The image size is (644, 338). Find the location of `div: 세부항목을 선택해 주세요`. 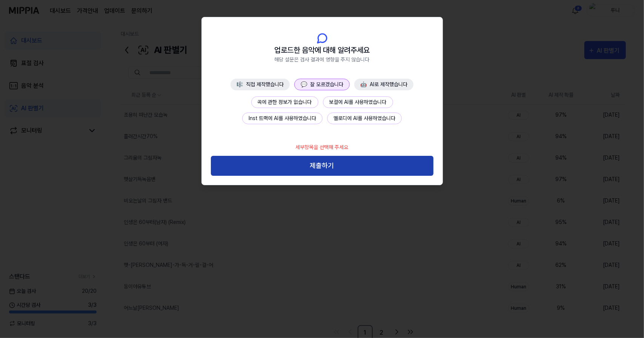

div: 세부항목을 선택해 주세요 is located at coordinates (322, 148).